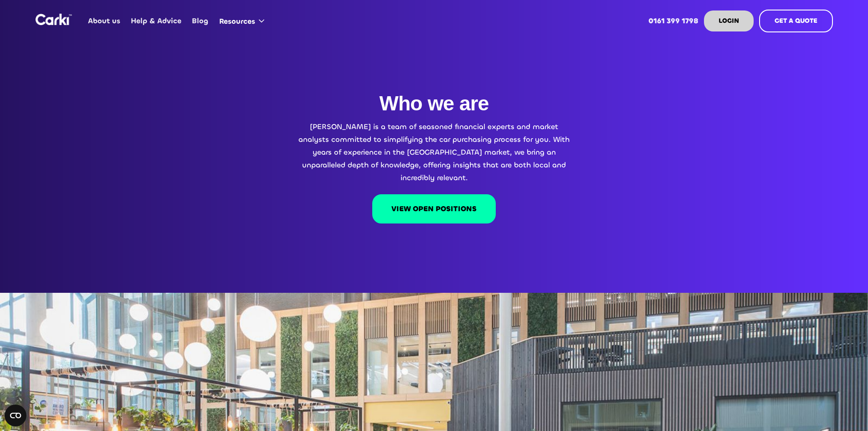 This screenshot has width=868, height=431. Describe the element at coordinates (16, 415) in the screenshot. I see `button: Open CMP widget` at that location.